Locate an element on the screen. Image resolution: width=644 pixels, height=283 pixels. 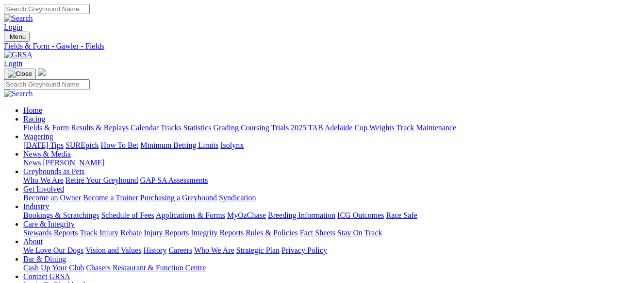
a: Trials is located at coordinates (279, 127).